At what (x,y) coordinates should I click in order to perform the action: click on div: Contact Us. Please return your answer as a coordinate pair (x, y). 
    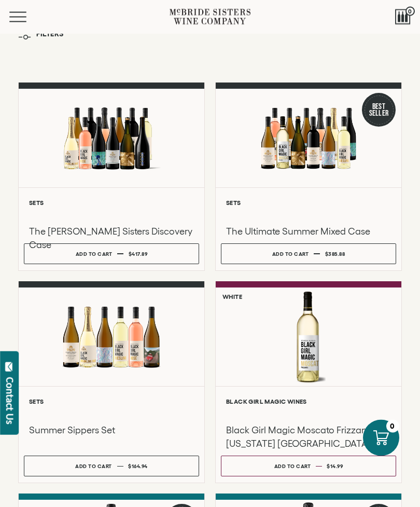
    Looking at the image, I should click on (10, 400).